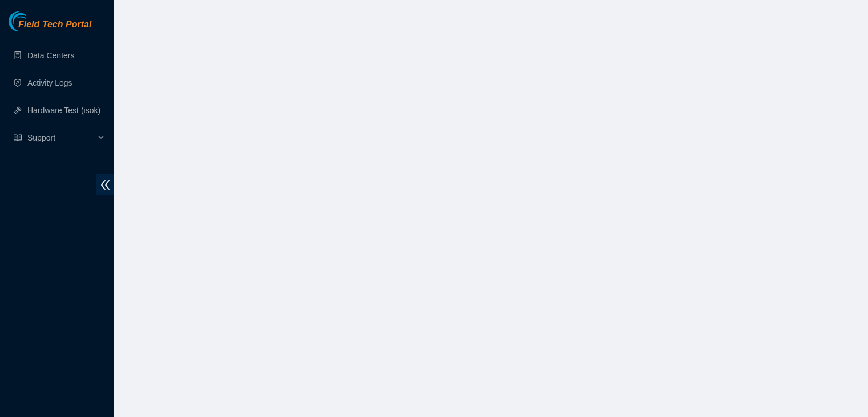  What do you see at coordinates (55, 25) in the screenshot?
I see `span: Field Tech Portal` at bounding box center [55, 25].